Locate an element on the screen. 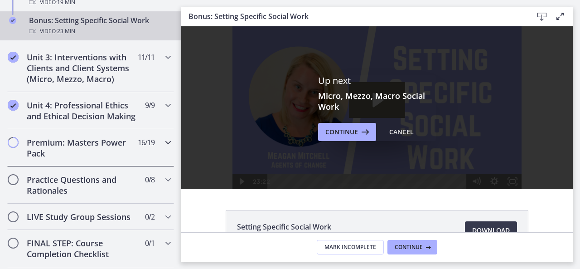  h2: Premium: Masters Power Pack is located at coordinates (82, 148).